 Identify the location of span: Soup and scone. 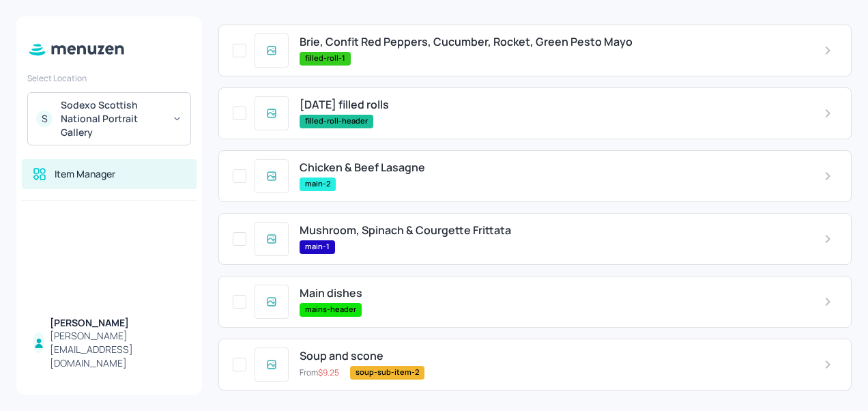
(341, 356).